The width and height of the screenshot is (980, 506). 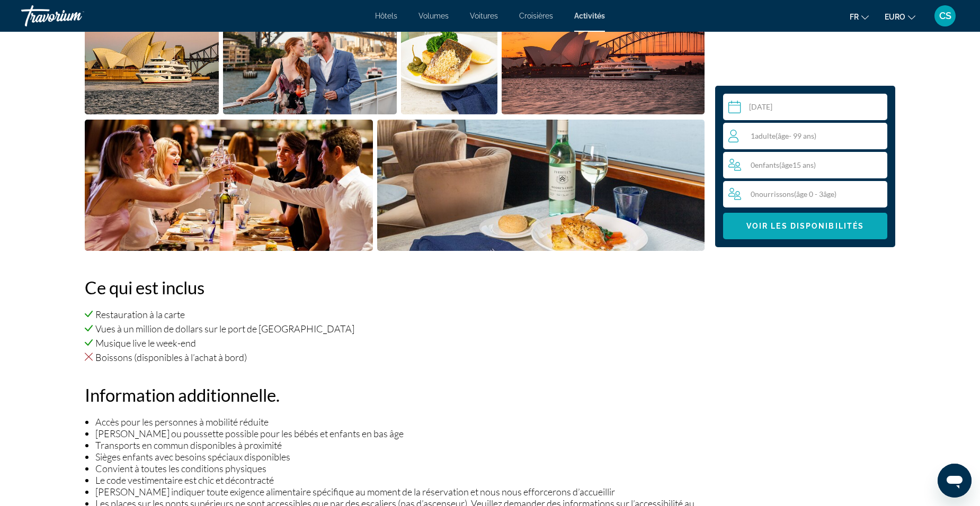 What do you see at coordinates (945, 16) in the screenshot?
I see `button: Menu utilisateur` at bounding box center [945, 16].